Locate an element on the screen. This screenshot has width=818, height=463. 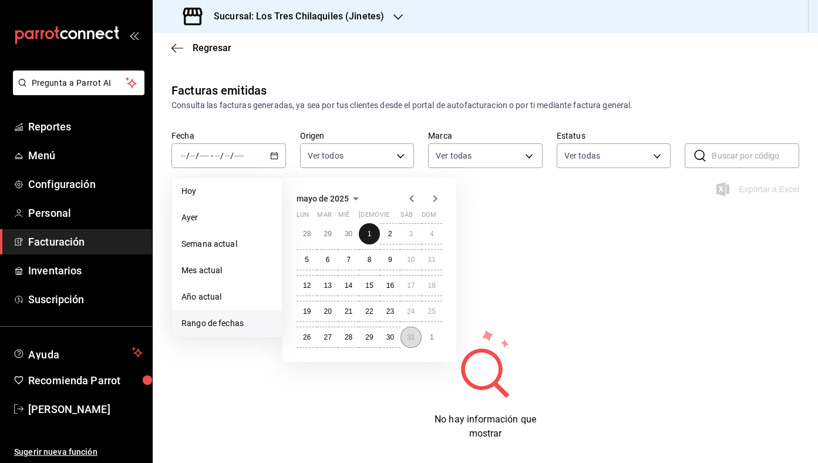
button: 19 de mayo de 2025 is located at coordinates (306, 311).